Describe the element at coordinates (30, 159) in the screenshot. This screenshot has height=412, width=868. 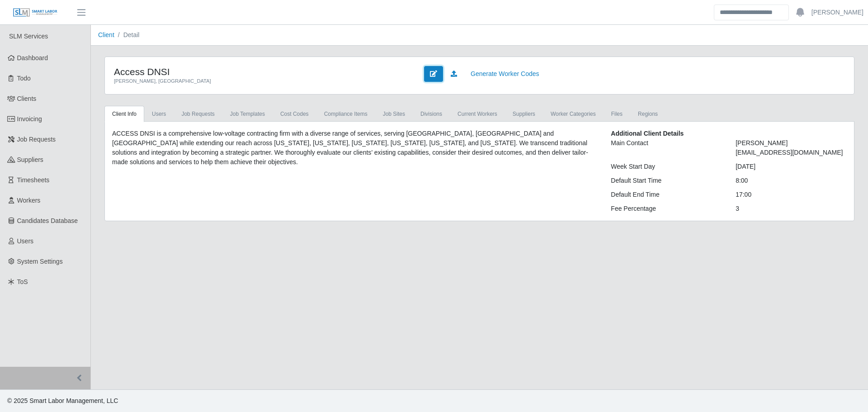
I see `span: Suppliers` at that location.